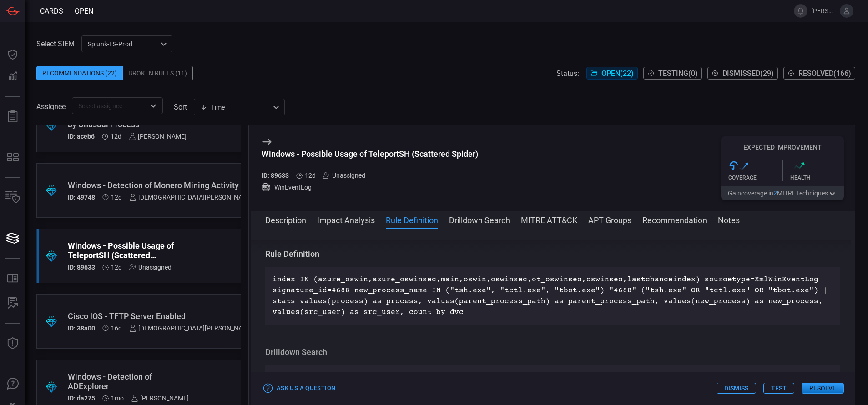 The height and width of the screenshot is (405, 868). I want to click on button: Dismiss, so click(736, 388).